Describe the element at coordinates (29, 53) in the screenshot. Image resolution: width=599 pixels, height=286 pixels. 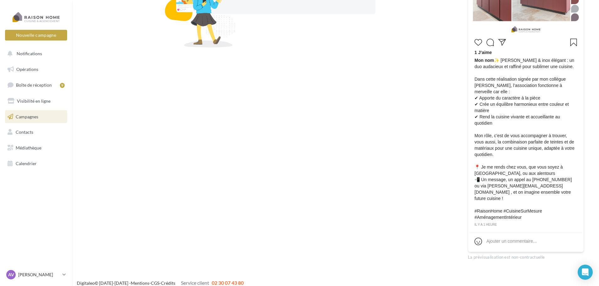
I see `span: Notifications` at that location.